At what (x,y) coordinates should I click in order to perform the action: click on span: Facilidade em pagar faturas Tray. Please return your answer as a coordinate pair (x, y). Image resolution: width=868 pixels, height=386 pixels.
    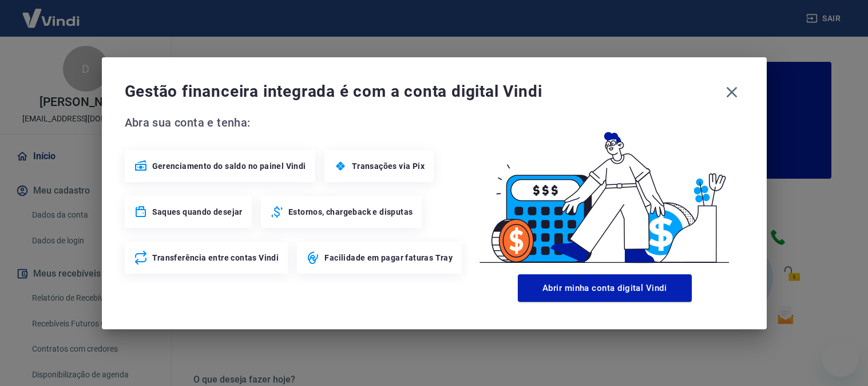
    Looking at the image, I should click on (388, 258).